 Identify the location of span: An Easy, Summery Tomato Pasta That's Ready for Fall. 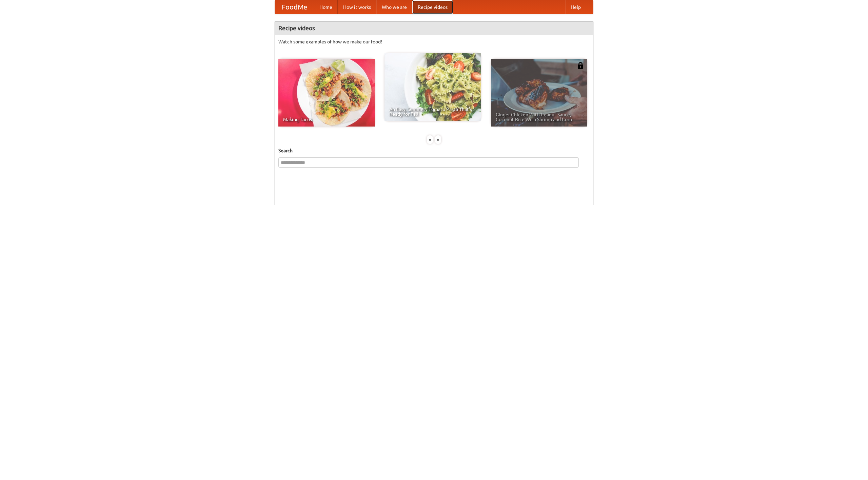
(432, 111).